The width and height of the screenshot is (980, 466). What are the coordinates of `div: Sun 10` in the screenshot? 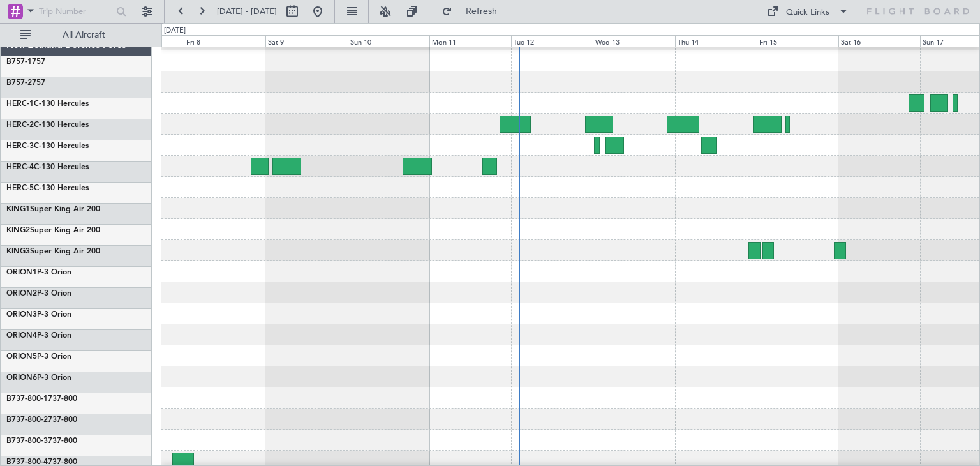 It's located at (388, 41).